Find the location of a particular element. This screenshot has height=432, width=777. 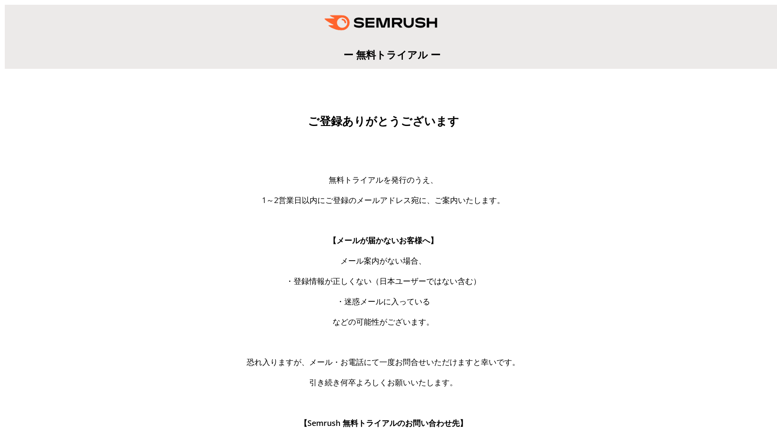

span: 無料トライアルを発行のうえ、 is located at coordinates (383, 180).